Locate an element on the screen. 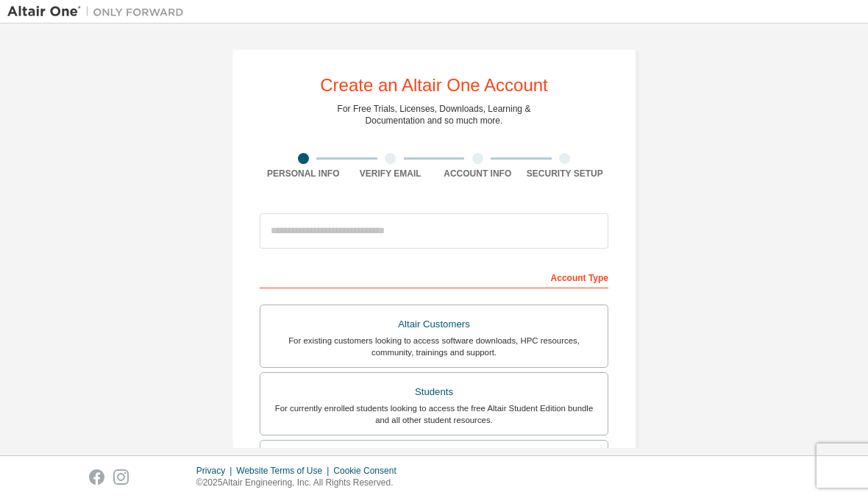  img: Altair One is located at coordinates (99, 12).